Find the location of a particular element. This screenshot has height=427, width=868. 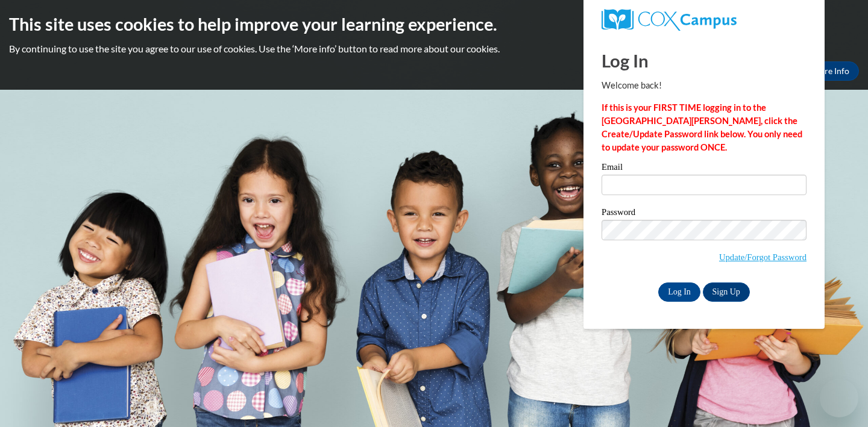

a: Sign Up is located at coordinates (726, 292).